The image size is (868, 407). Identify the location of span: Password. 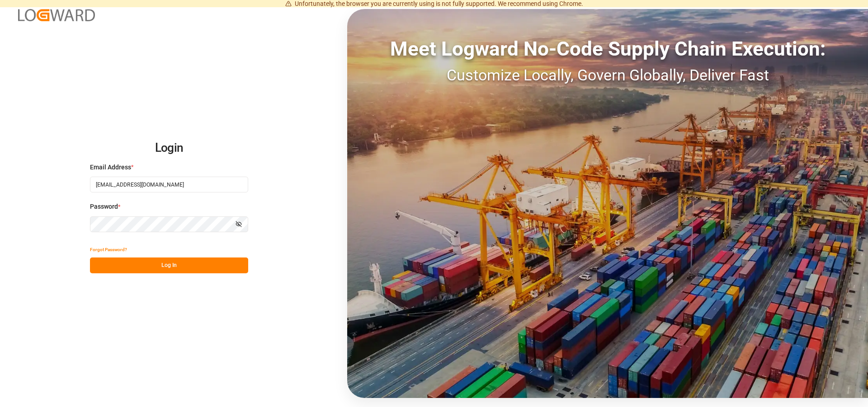
(104, 206).